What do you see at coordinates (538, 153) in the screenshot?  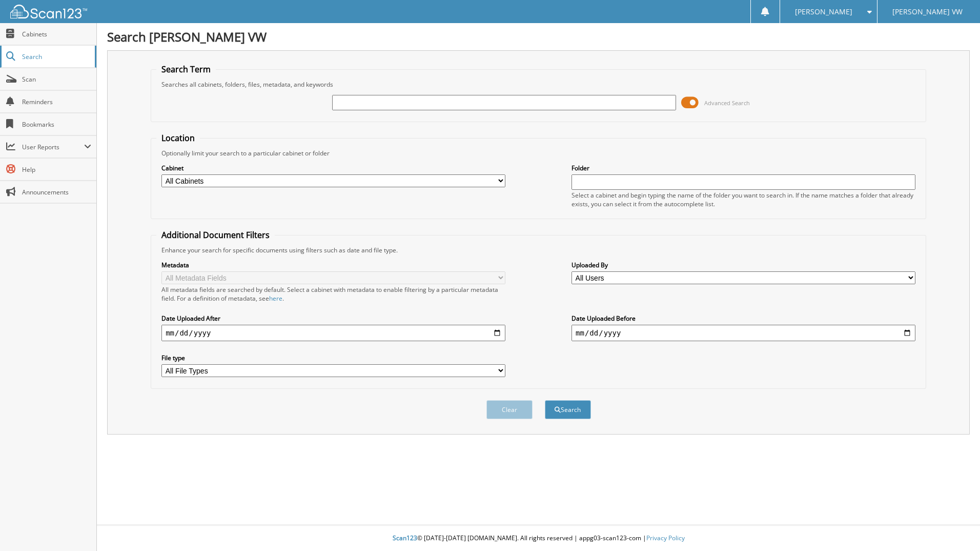 I see `div: Optionally limit your search to a particular cabinet or folder` at bounding box center [538, 153].